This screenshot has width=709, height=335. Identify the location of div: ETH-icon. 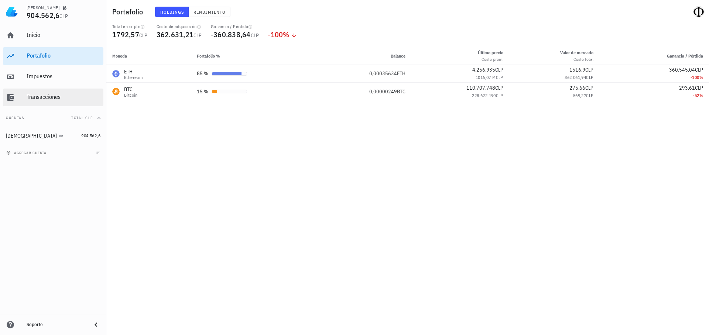
(116, 74).